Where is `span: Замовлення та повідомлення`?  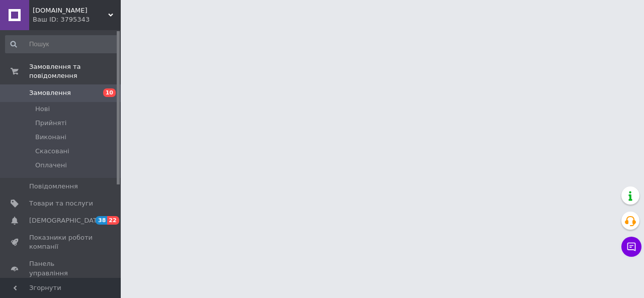 span: Замовлення та повідомлення is located at coordinates (75, 71).